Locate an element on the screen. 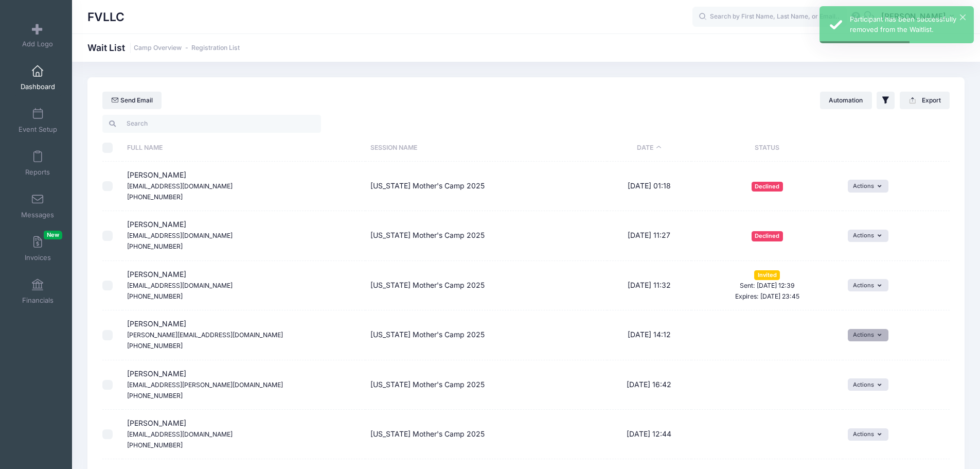 The image size is (980, 469). input: Search is located at coordinates (211, 124).